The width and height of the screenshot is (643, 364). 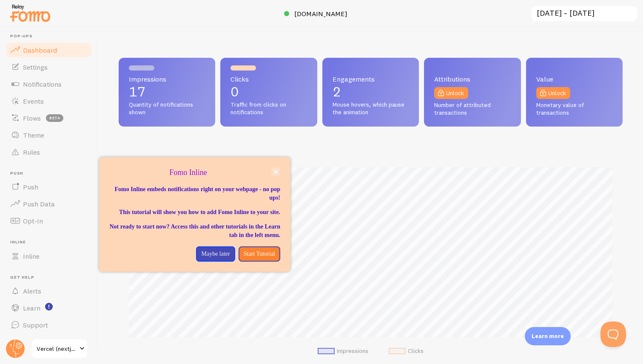 I want to click on p: 0, so click(x=268, y=92).